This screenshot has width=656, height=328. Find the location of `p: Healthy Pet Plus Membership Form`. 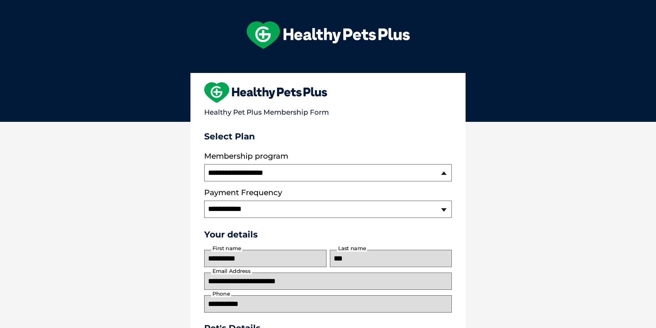

p: Healthy Pet Plus Membership Form is located at coordinates (328, 111).